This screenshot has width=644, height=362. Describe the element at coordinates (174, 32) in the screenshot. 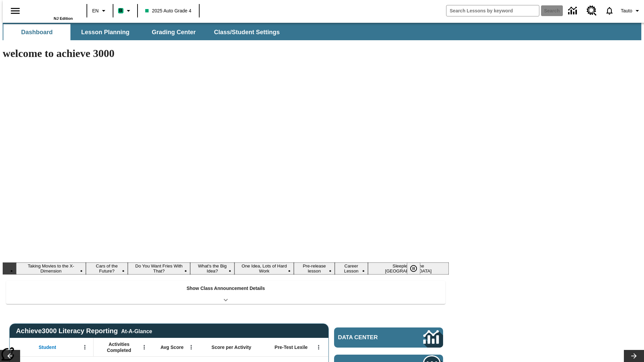

I see `button: Grading Center` at that location.